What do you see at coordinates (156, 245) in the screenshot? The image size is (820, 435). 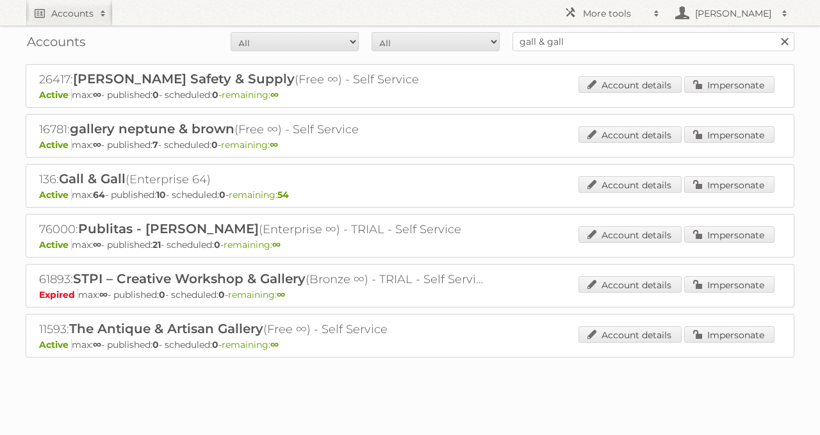 I see `strong: 21` at bounding box center [156, 245].